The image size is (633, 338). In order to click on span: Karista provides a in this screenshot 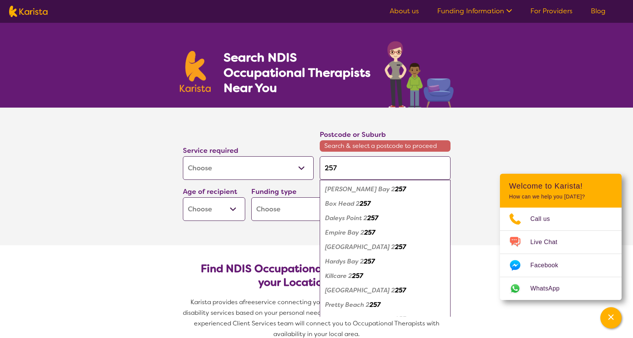, I will do `click(217, 302)`.